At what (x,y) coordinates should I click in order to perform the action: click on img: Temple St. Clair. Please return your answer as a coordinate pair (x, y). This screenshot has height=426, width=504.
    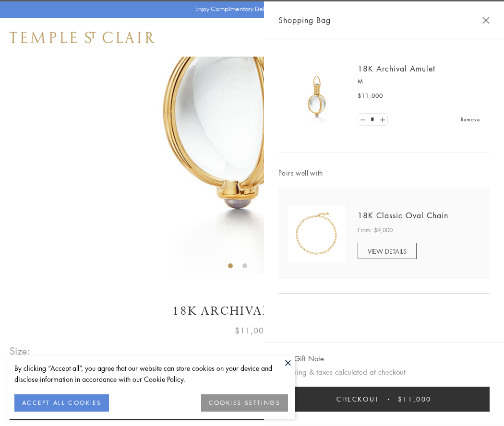
    Looking at the image, I should click on (82, 37).